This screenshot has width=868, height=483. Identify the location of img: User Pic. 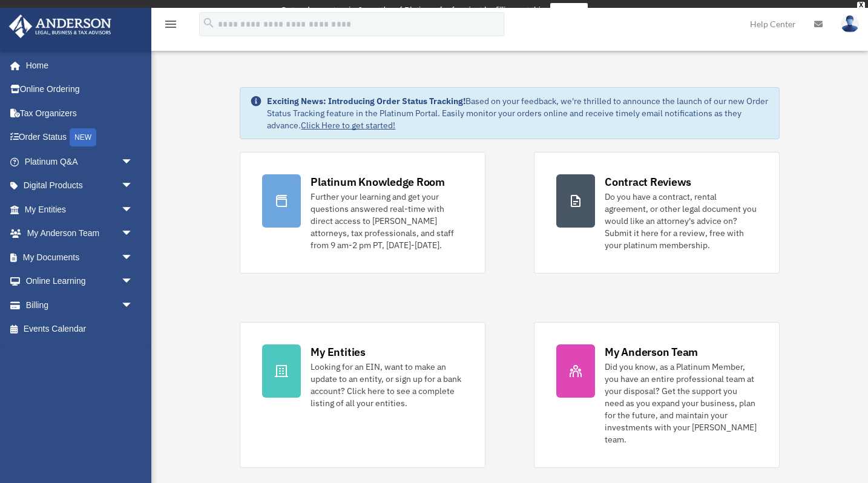
(849, 23).